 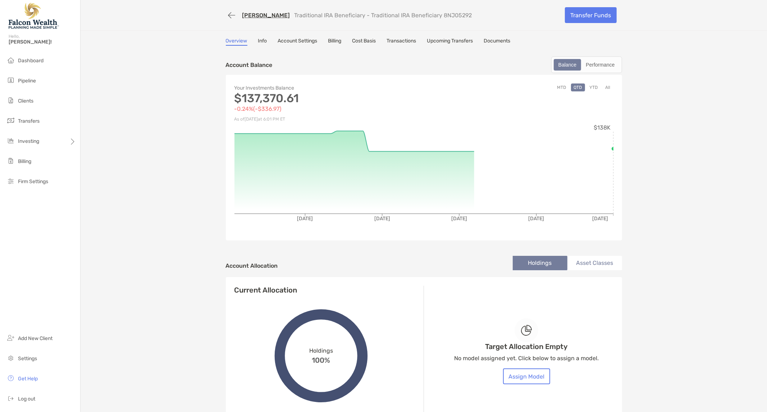 What do you see at coordinates (11, 141) in the screenshot?
I see `img: investing icon` at bounding box center [11, 141].